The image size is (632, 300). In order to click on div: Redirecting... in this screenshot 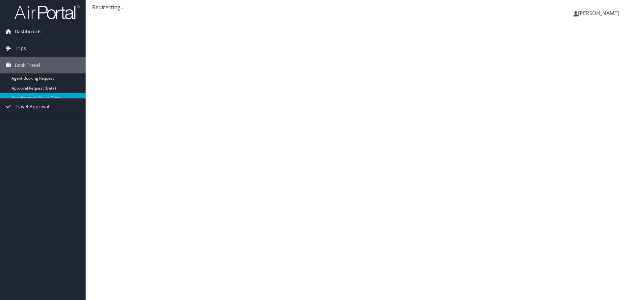, I will do `click(359, 7)`.